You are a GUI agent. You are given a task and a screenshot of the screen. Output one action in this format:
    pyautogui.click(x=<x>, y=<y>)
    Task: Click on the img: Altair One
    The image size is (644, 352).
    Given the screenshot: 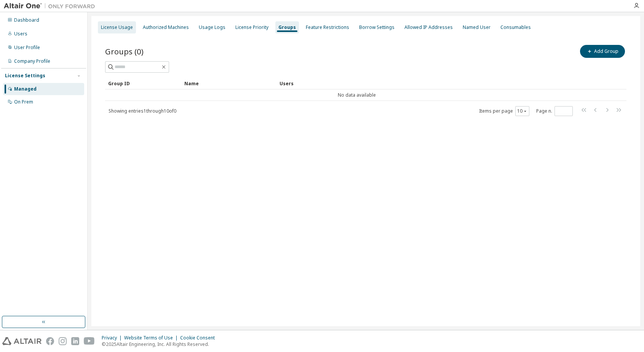 What is the action you would take?
    pyautogui.click(x=51, y=6)
    